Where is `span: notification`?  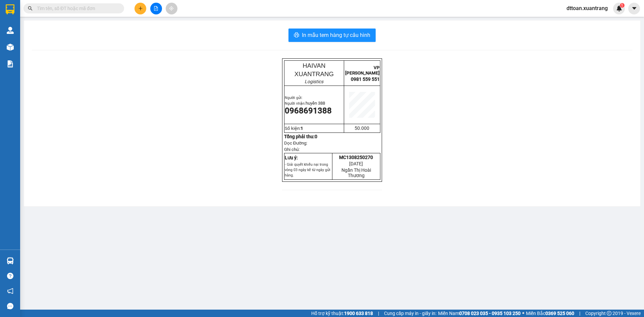
span: notification is located at coordinates (10, 291).